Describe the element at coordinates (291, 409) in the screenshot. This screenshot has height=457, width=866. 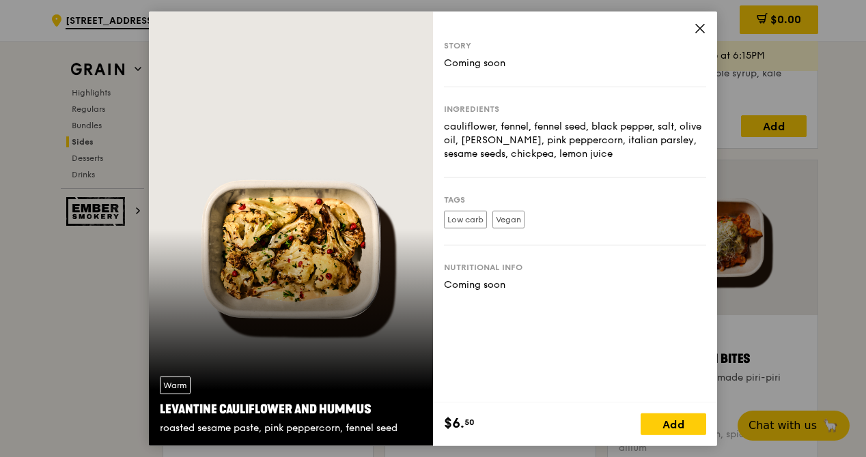
I see `div: Levantine Cauliflower and Hummus` at that location.